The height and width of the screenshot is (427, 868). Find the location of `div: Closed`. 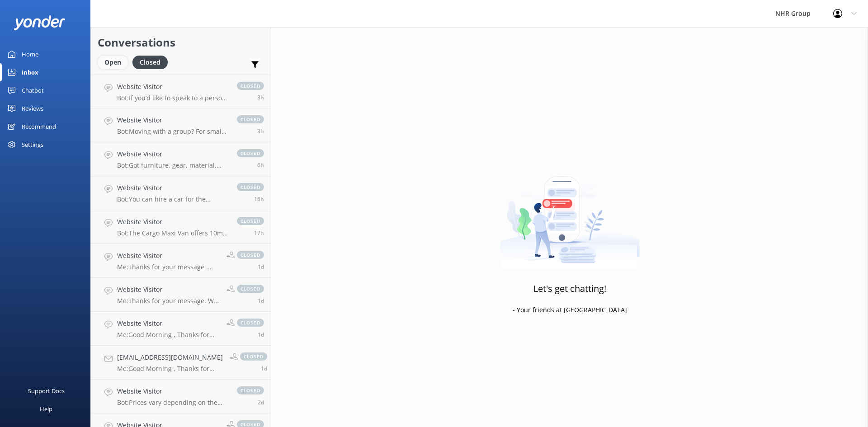

div: Closed is located at coordinates (150, 62).